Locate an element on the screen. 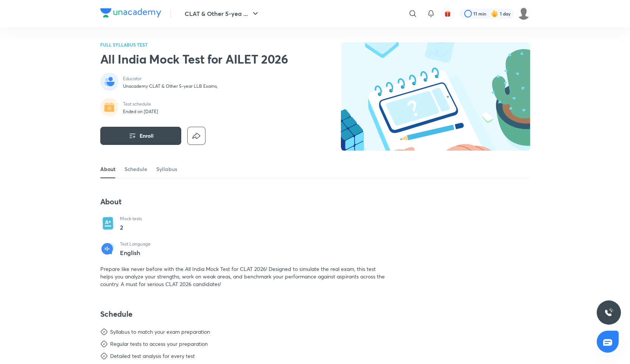 The image size is (630, 364). p: Test Language is located at coordinates (135, 244).